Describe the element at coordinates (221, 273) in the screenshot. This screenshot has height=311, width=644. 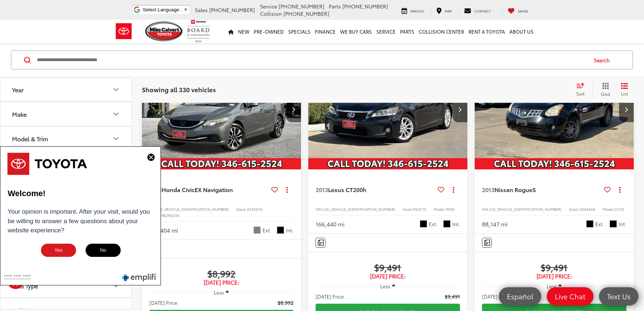
I see `span: $8,992` at that location.